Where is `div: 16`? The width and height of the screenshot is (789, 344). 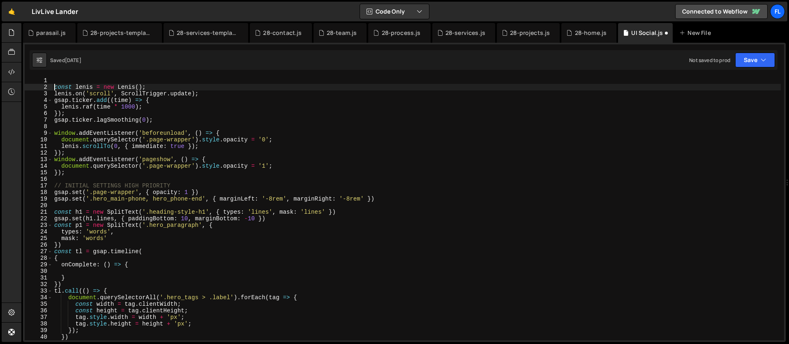 div: 16 is located at coordinates (39, 179).